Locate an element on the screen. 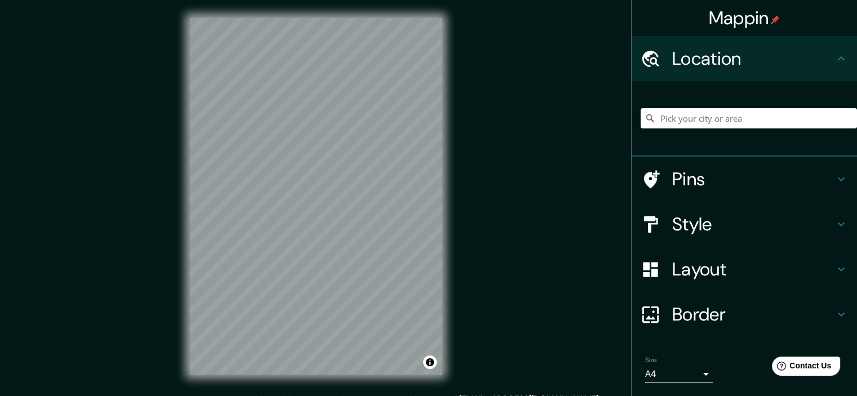 The image size is (857, 396). canvas: Map is located at coordinates (316, 196).